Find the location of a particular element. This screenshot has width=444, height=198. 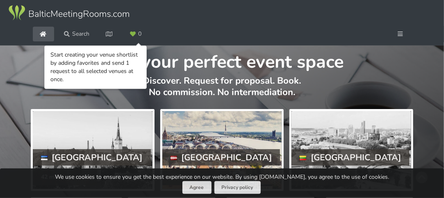

a: Privacy policy is located at coordinates (237, 187).